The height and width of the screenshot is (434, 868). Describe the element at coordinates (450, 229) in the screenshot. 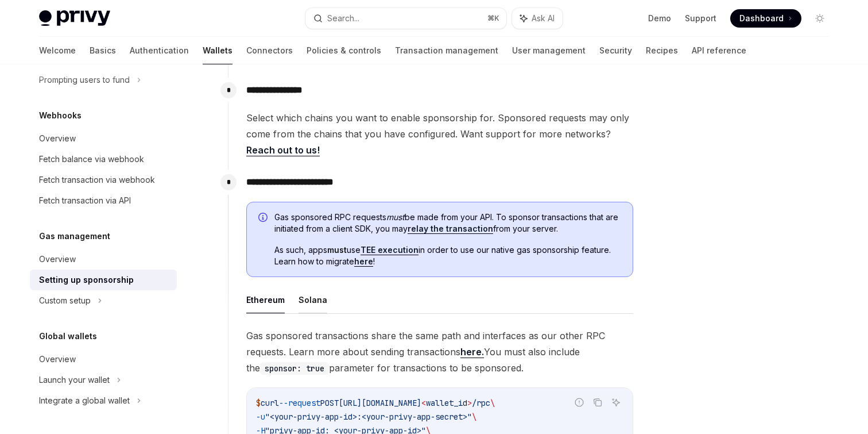

I see `a: relay the transaction` at that location.